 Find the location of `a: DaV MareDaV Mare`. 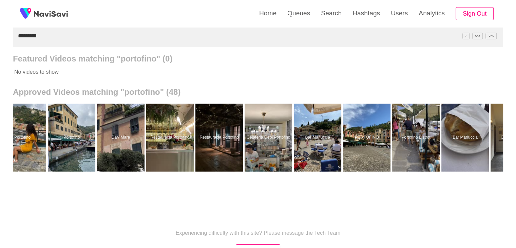

a: DaV MareDaV Mare is located at coordinates (121, 137).